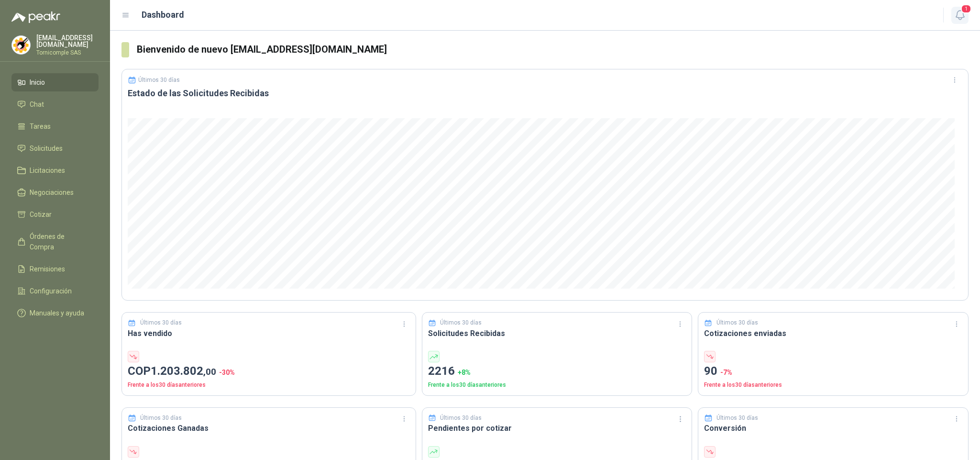 The width and height of the screenshot is (980, 460). What do you see at coordinates (545, 94) in the screenshot?
I see `h3: Estado de las Solicitudes Recibidas` at bounding box center [545, 94].